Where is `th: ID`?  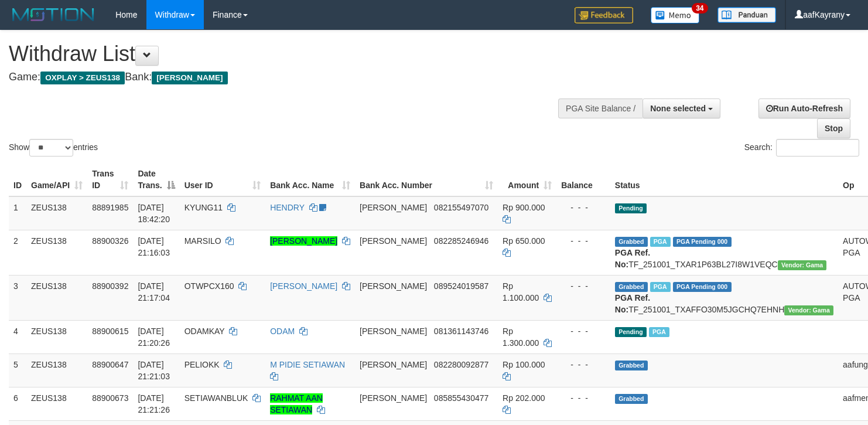 th: ID is located at coordinates (18, 179).